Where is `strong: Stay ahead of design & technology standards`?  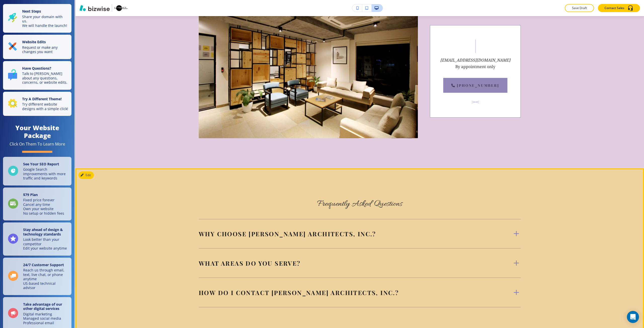 strong: Stay ahead of design & technology standards is located at coordinates (43, 231).